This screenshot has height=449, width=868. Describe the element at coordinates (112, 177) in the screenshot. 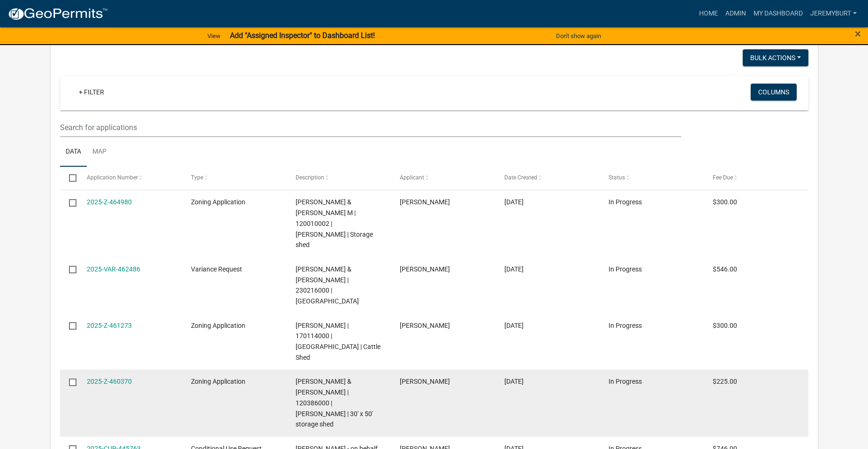

I see `span: Application Number` at that location.